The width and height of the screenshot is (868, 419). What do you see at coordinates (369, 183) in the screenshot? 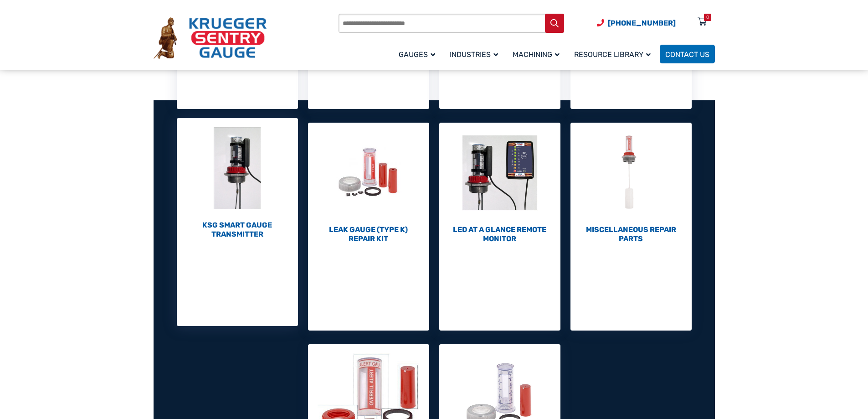
I see `a: Visit product category Leak Gauge (Type K) Repair Kit` at bounding box center [369, 183].